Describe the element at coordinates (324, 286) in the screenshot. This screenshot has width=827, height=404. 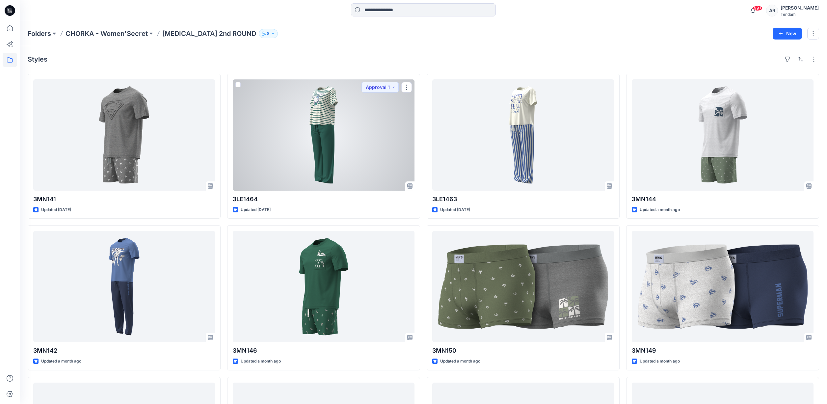
I see `a: 3MN146` at that location.